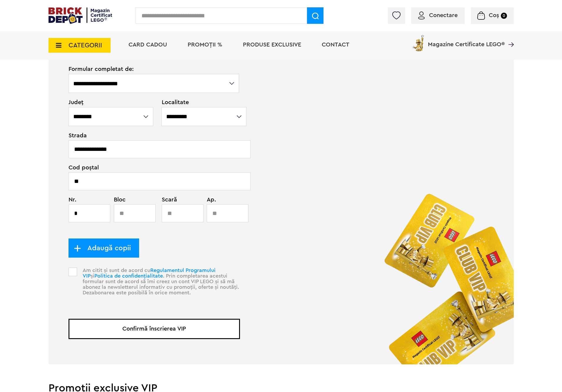 The height and width of the screenshot is (392, 562). Describe the element at coordinates (149, 273) in the screenshot. I see `a: Regulamentul Programului VIP` at that location.